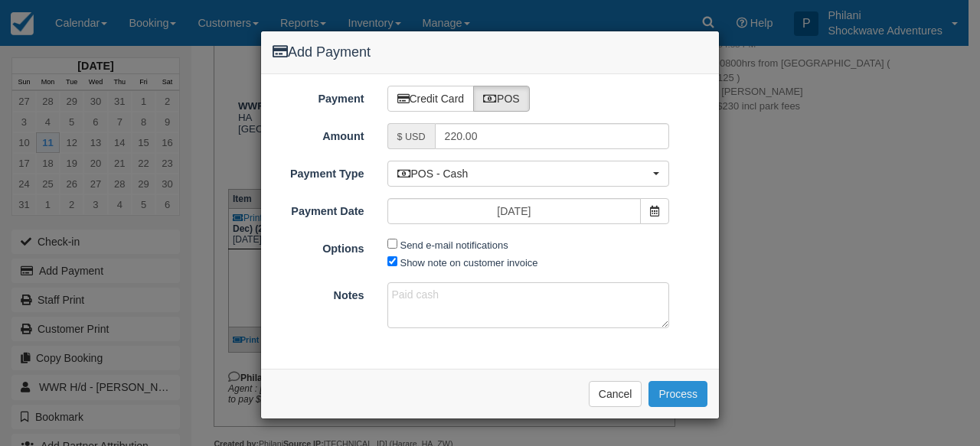 Image resolution: width=980 pixels, height=446 pixels. I want to click on label: Amount, so click(319, 134).